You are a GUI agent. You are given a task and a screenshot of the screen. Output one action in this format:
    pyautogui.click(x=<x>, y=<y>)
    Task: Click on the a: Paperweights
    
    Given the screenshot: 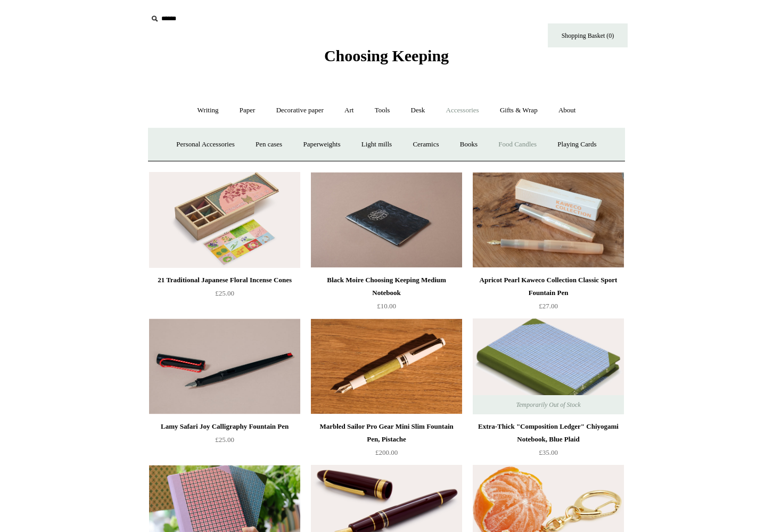 What is the action you would take?
    pyautogui.click(x=322, y=144)
    